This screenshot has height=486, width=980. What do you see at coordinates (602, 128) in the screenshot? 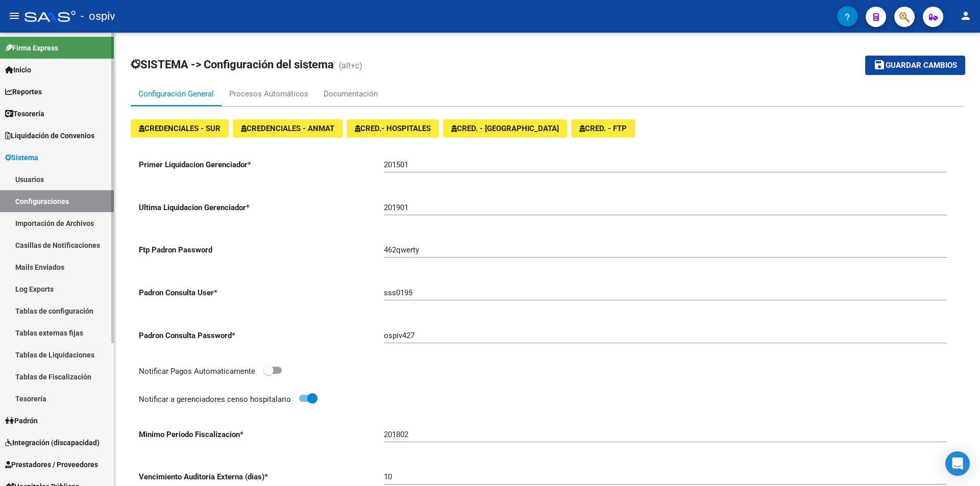
I see `span: CRED. - FTP` at bounding box center [602, 128].